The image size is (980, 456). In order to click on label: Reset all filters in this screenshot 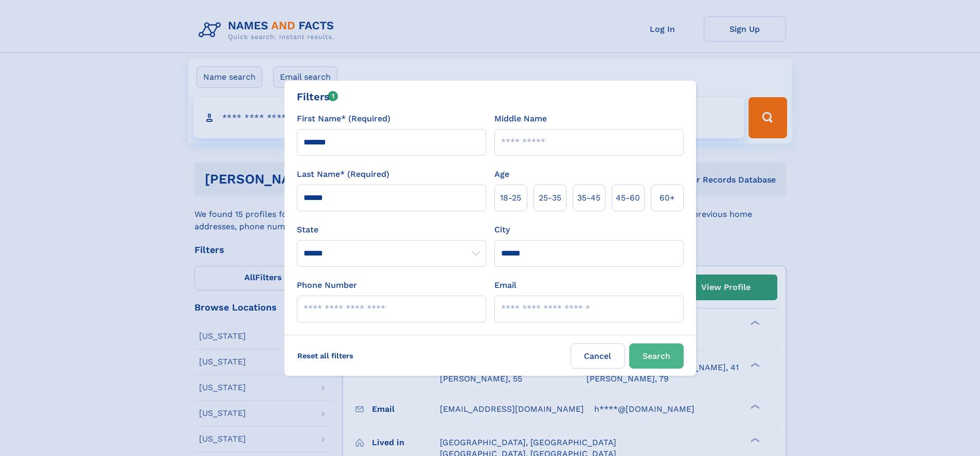, I will do `click(325, 356)`.